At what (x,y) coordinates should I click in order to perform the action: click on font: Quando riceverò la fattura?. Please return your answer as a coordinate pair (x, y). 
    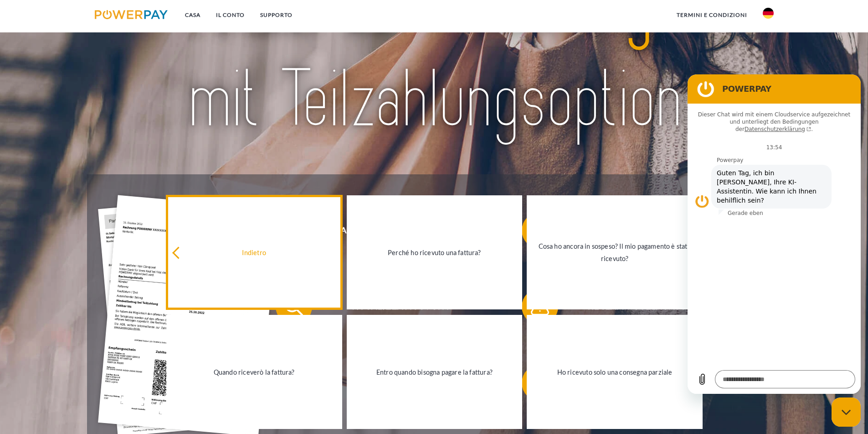
    Looking at the image, I should click on (254, 371).